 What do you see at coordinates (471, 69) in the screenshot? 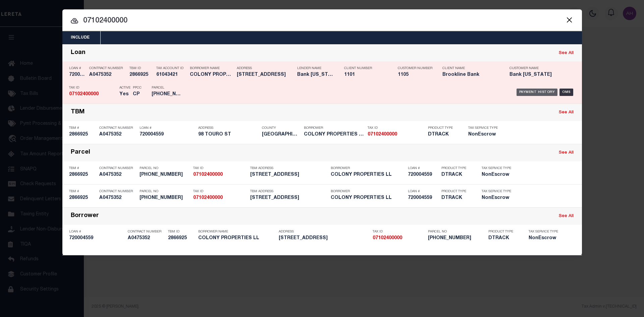
I see `p: Client Name` at bounding box center [471, 69].